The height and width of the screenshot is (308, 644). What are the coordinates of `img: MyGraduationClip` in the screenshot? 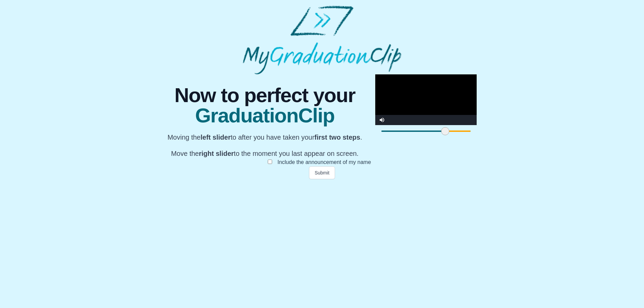 It's located at (322, 40).